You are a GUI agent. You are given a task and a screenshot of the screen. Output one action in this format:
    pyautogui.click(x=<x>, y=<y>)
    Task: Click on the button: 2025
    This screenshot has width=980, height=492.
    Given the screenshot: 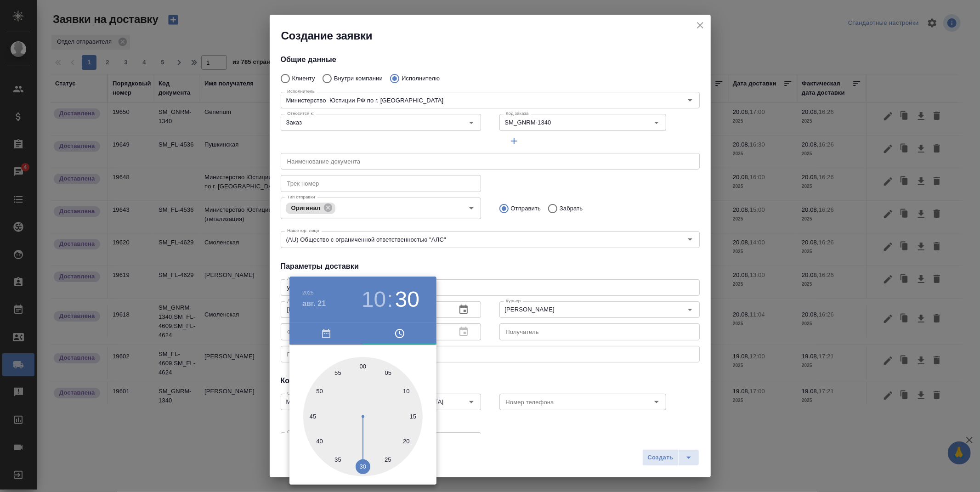 What is the action you would take?
    pyautogui.click(x=308, y=293)
    